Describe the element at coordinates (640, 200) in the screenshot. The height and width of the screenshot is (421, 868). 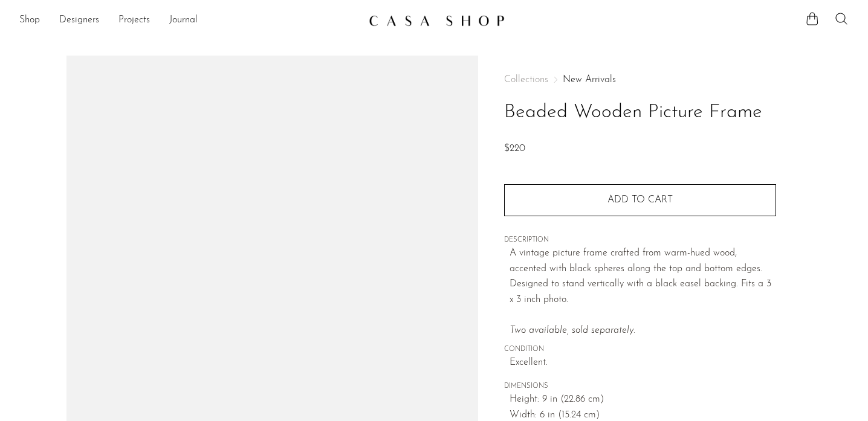
I see `span: Add to cart` at that location.